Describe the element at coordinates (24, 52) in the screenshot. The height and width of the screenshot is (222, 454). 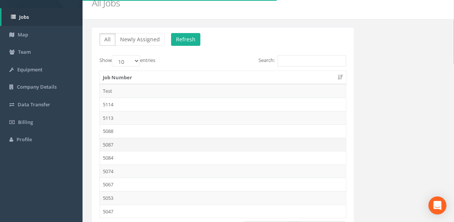
I see `span: Team` at that location.